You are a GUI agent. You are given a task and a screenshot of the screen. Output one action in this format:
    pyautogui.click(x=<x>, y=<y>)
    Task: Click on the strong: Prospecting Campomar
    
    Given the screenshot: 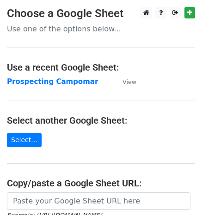 What is the action you would take?
    pyautogui.click(x=52, y=82)
    